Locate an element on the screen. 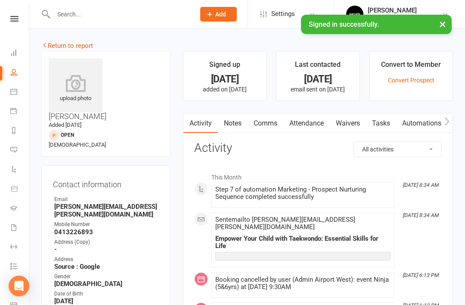 The height and width of the screenshot is (305, 465). div: upload photo is located at coordinates (75, 89).